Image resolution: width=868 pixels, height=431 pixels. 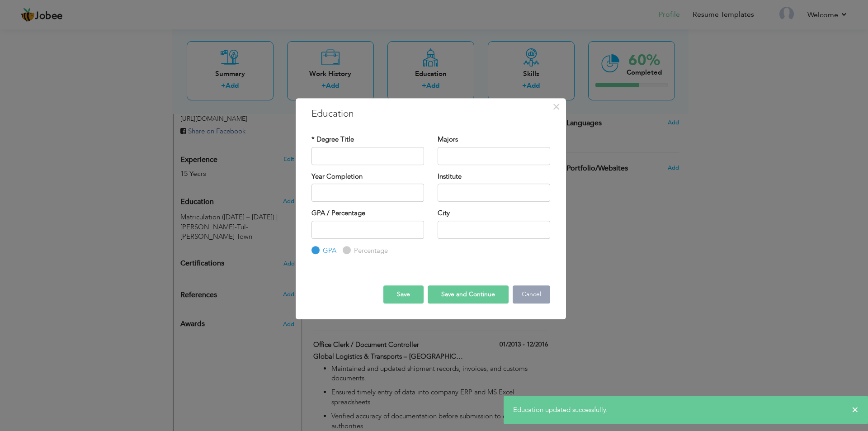 What do you see at coordinates (332, 139) in the screenshot?
I see `label: * Degree Title` at bounding box center [332, 139].